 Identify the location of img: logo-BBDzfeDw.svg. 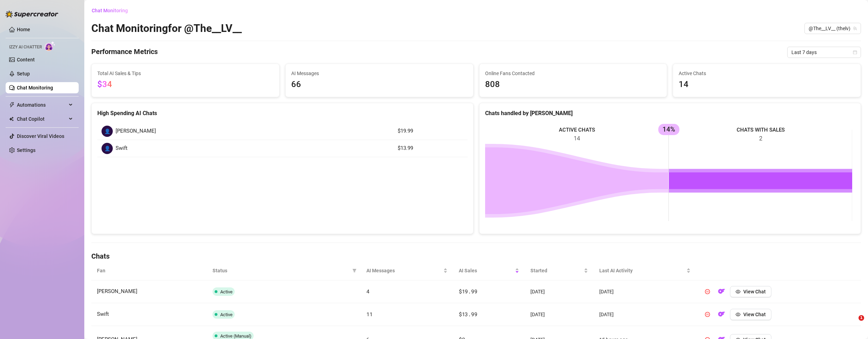
(32, 14).